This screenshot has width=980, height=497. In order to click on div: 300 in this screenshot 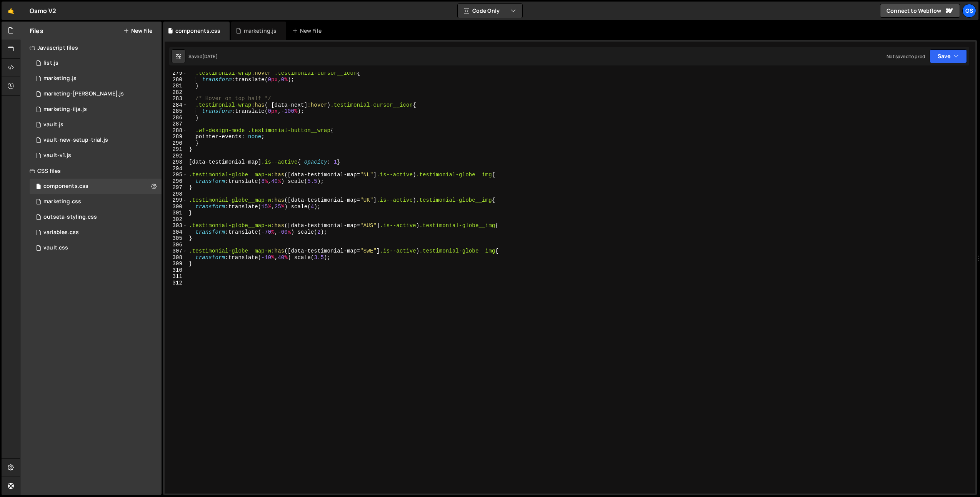, I will do `click(175, 207)`.